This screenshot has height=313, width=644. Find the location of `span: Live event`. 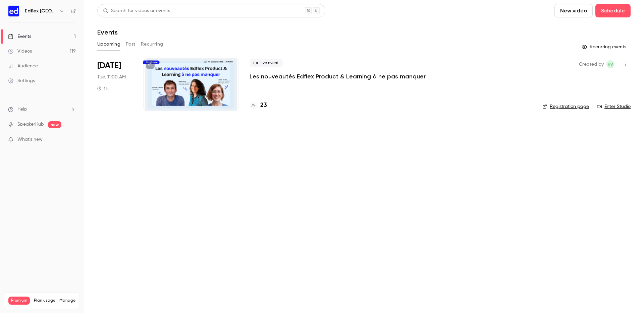

span: Live event is located at coordinates (266, 63).